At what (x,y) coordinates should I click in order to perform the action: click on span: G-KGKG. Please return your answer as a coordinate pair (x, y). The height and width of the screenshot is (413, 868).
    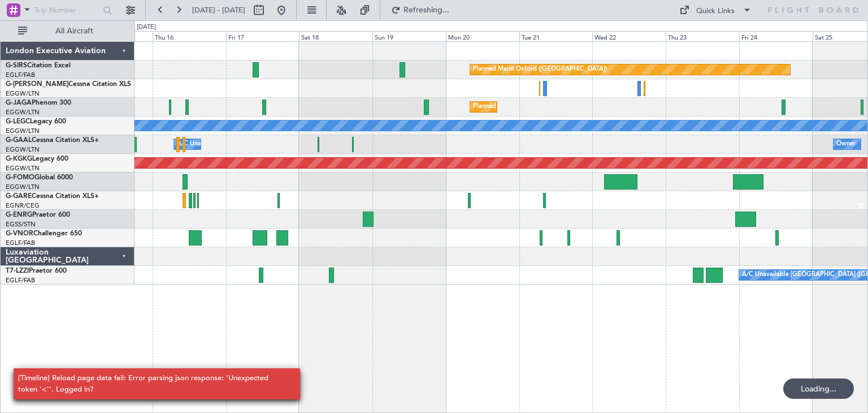
    Looking at the image, I should click on (19, 159).